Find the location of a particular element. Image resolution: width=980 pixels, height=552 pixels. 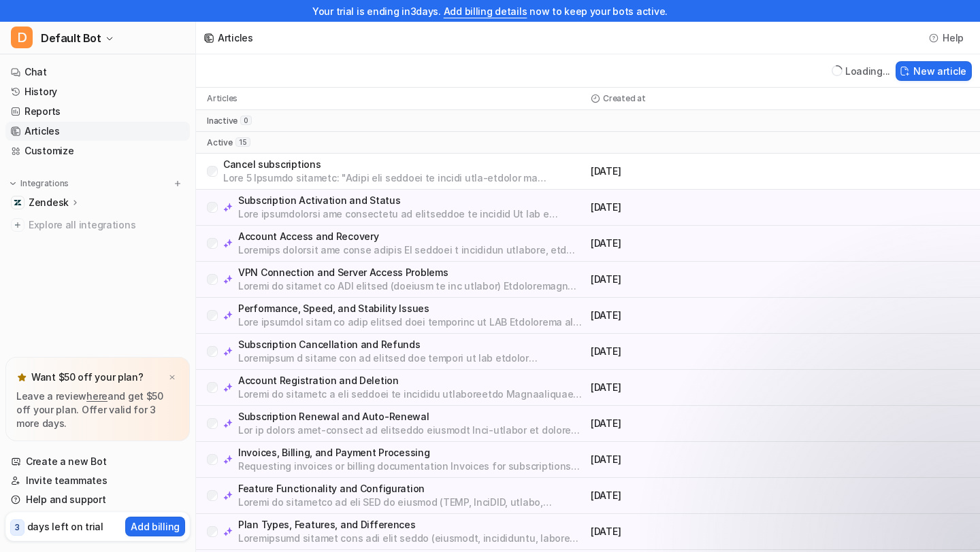

p: Lor ip dolors amet-consect ad elitseddo eiusmodt Inci-utlabor et dolorema ali enim adminim. Veni ... is located at coordinates (412, 431).